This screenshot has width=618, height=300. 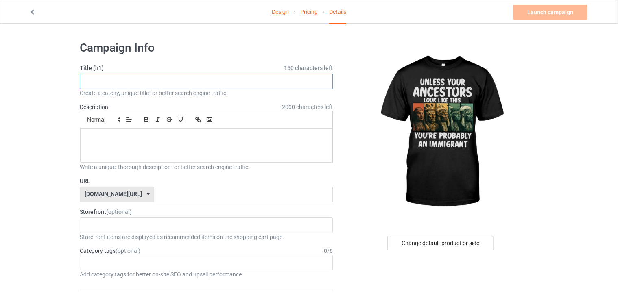 What do you see at coordinates (280, 12) in the screenshot?
I see `a: Design` at bounding box center [280, 12].